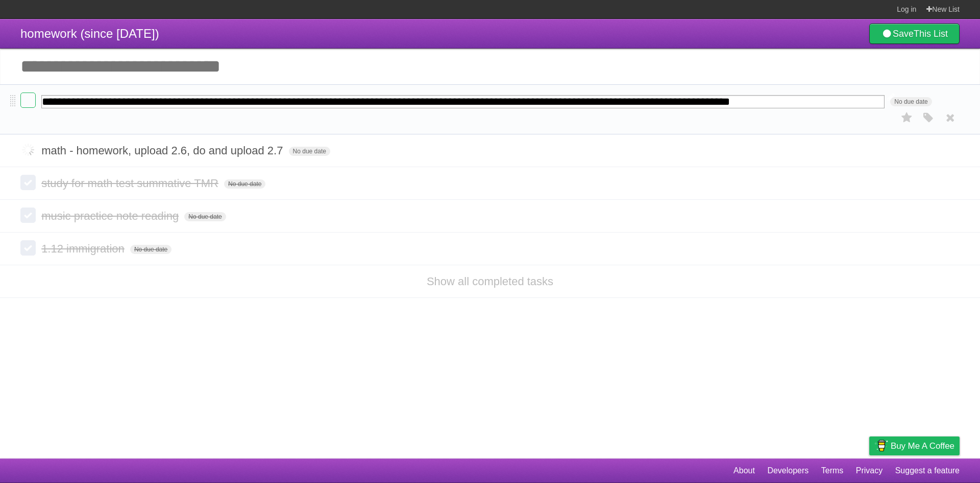  I want to click on a: Terms, so click(833, 471).